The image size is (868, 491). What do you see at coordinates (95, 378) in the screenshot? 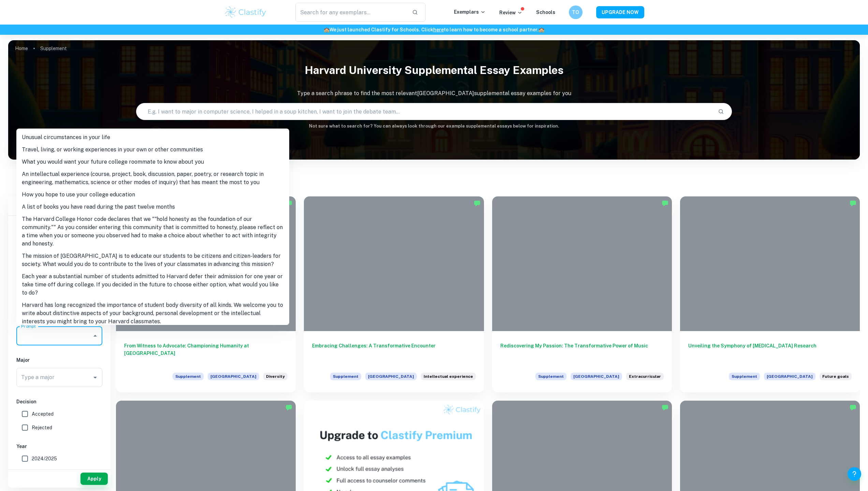
I see `button: Open` at bounding box center [95, 378].